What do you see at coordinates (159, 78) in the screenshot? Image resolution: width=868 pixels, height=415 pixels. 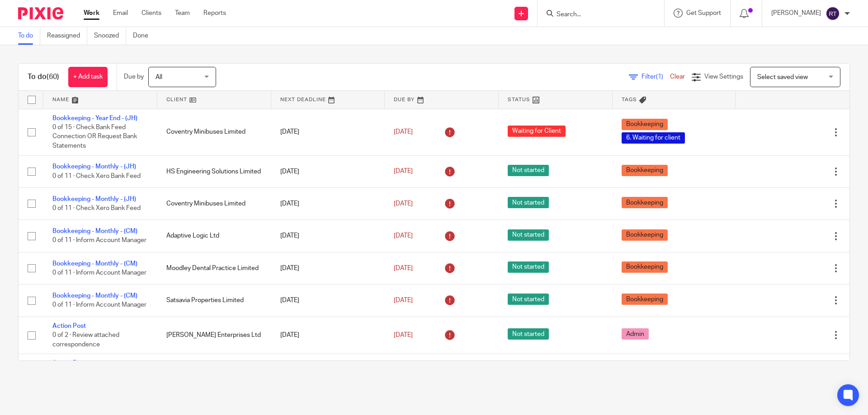 I see `span: All` at bounding box center [159, 78].